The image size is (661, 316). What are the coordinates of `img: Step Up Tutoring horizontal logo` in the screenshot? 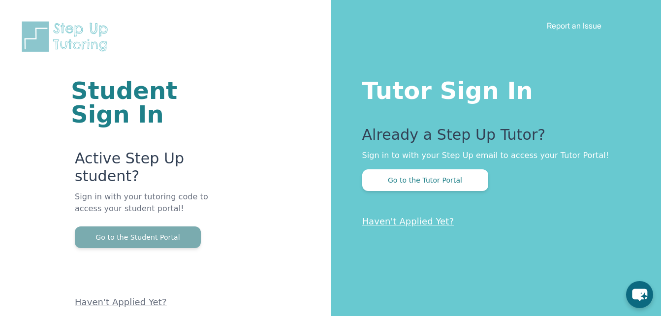 It's located at (67, 36).